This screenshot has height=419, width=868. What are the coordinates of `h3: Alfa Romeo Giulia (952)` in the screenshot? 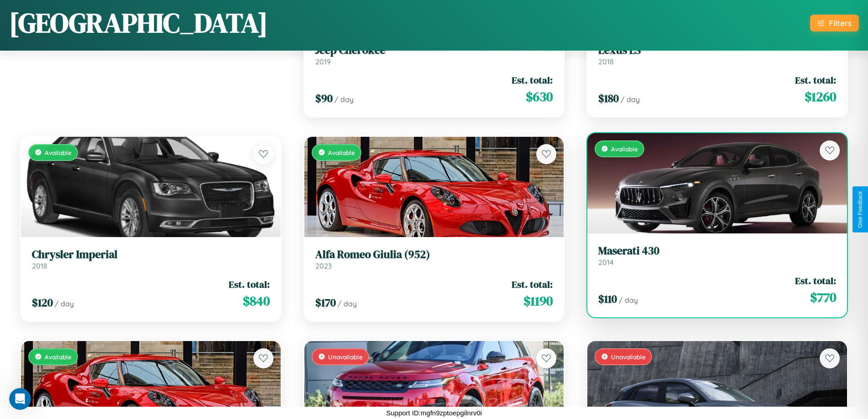 It's located at (434, 254).